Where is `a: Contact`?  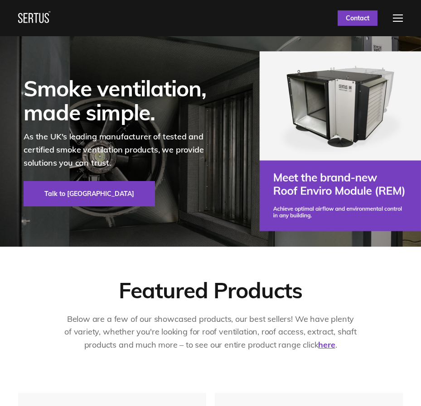
a: Contact is located at coordinates (357, 18).